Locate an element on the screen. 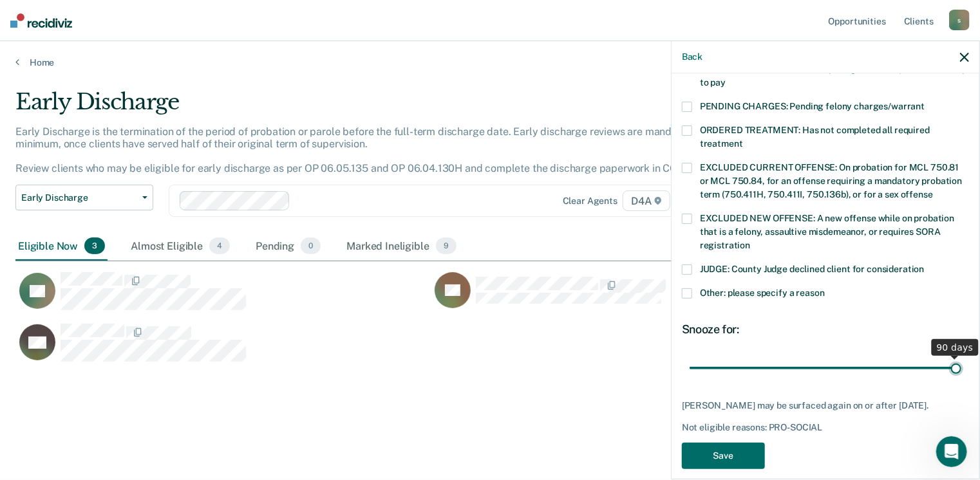 The height and width of the screenshot is (480, 980). div: Marked Ineligible is located at coordinates (401, 246).